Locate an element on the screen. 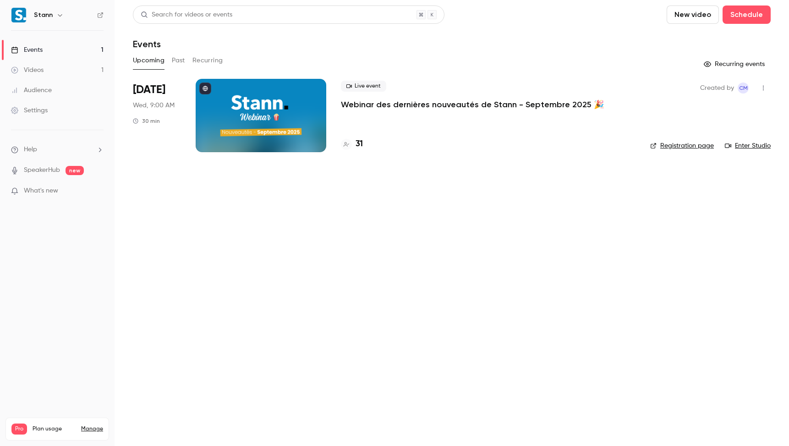  span: What's new is located at coordinates (41, 191).